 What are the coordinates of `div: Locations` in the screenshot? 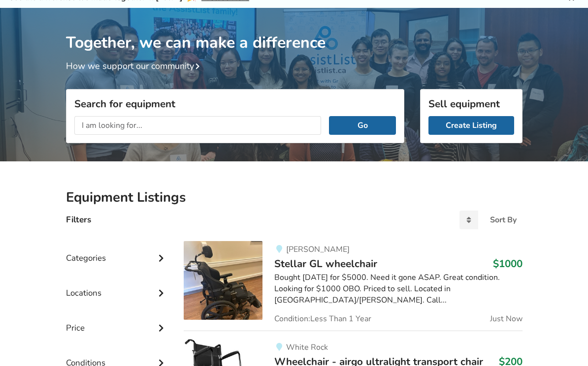 It's located at (117, 286).